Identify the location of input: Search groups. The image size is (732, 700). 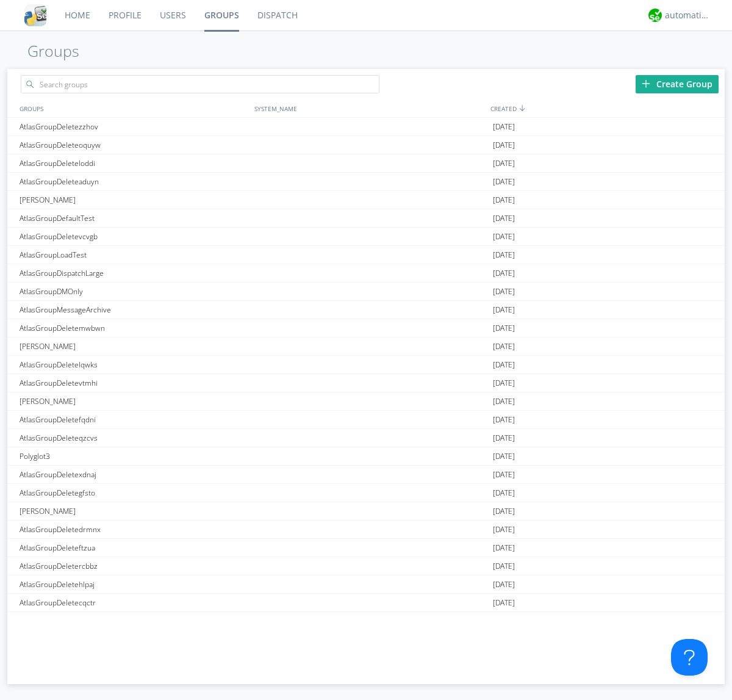
(200, 84).